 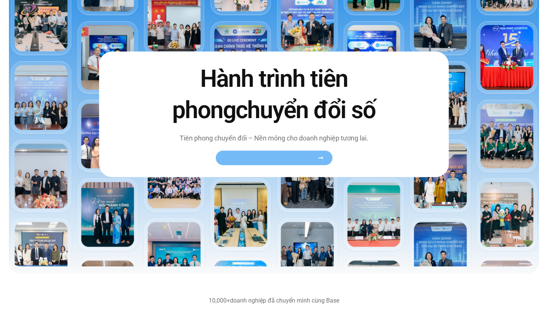 I want to click on p: Tiên phong chuyển đổi – Nền móng cho doanh nghiệp tương lai., so click(x=274, y=138).